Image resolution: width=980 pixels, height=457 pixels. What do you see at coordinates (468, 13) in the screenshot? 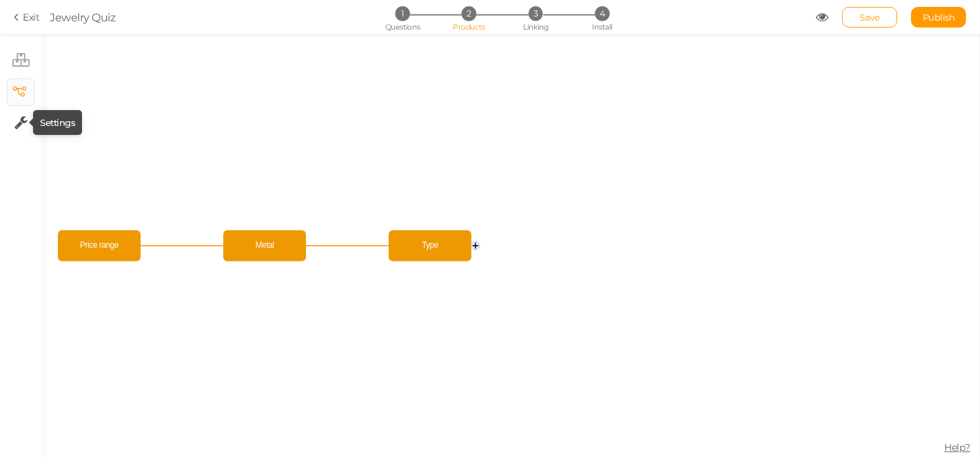
I see `li: 2 Products` at bounding box center [468, 13].